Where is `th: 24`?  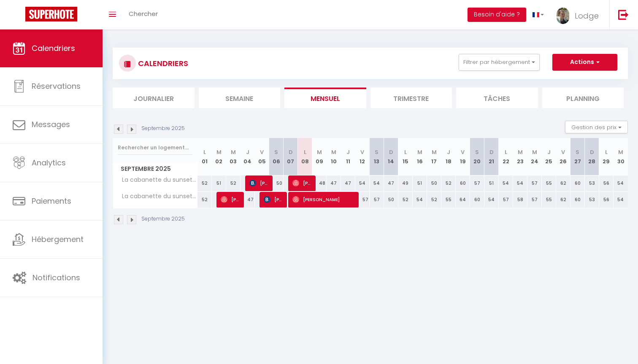
th: 24 is located at coordinates (534, 157).